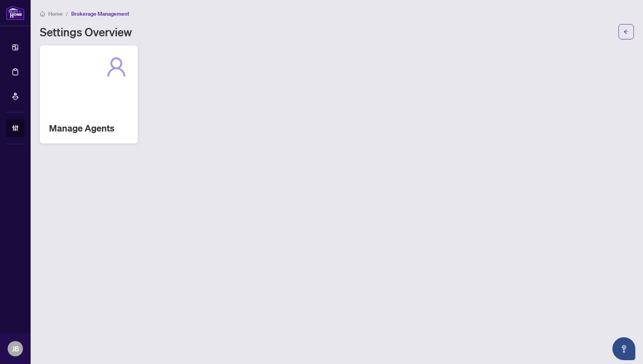  I want to click on img: logo, so click(15, 13).